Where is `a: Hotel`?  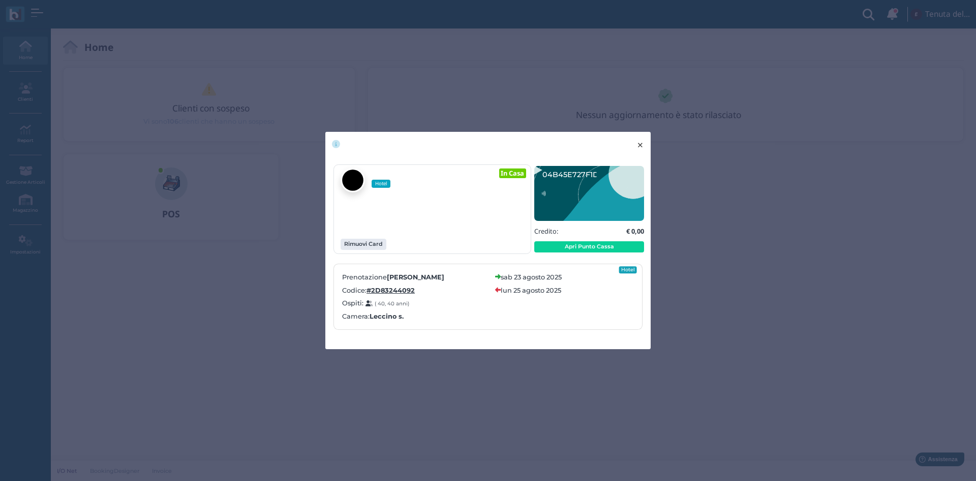
a: Hotel is located at coordinates (369, 180).